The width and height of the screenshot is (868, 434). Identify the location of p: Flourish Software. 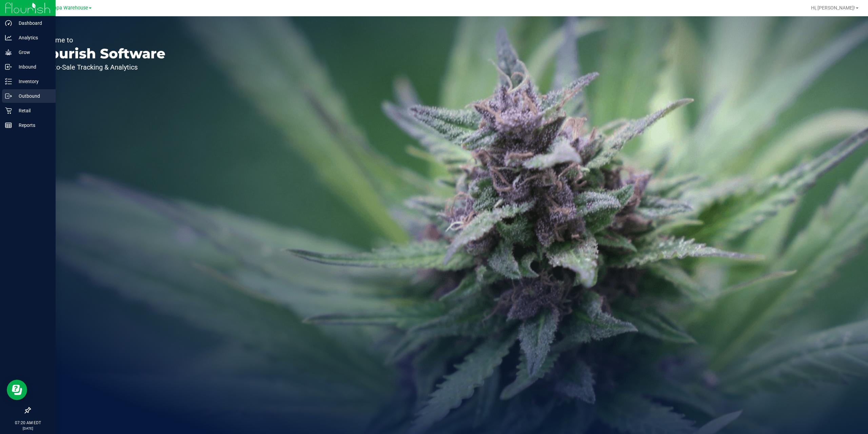
(101, 54).